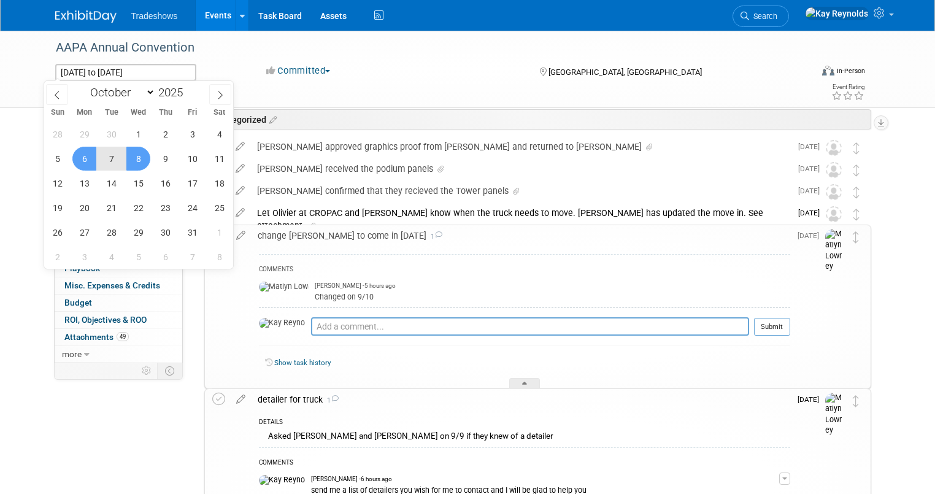  What do you see at coordinates (111, 158) in the screenshot?
I see `span: October 7, 2025` at bounding box center [111, 158].